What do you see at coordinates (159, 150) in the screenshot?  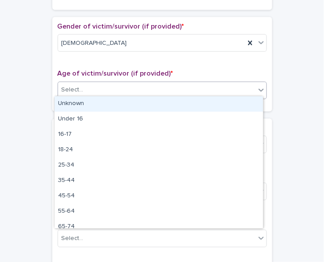 I see `div: 18-24` at bounding box center [159, 150].